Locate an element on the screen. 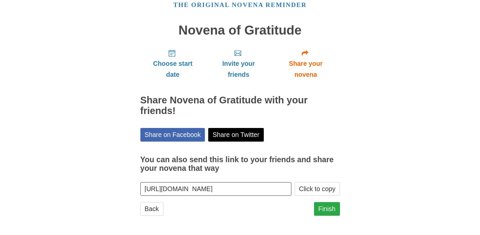 The image size is (480, 235). span: Invite your friends is located at coordinates (238, 69).